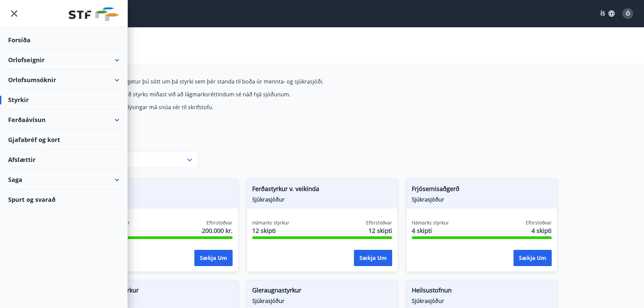 The image size is (644, 308). I want to click on span: Ferðastyrkur v. veikinda, so click(322, 190).